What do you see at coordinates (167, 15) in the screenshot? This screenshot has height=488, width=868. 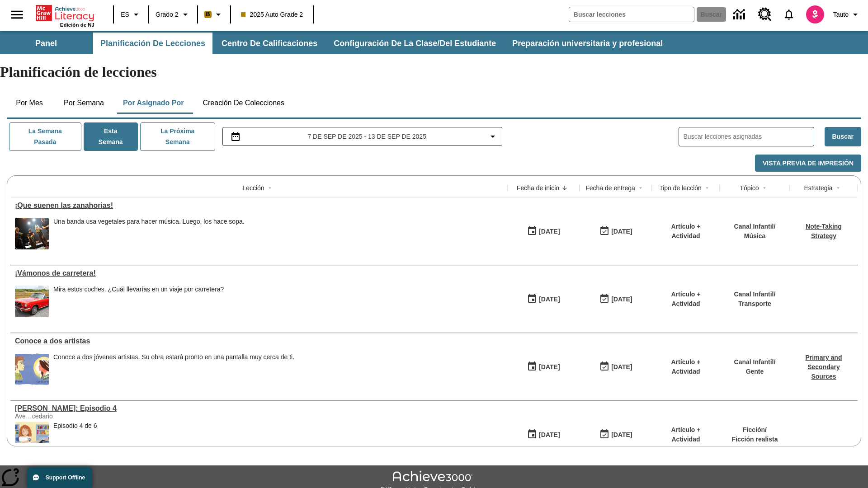 I see `span: Grado 2` at bounding box center [167, 15].